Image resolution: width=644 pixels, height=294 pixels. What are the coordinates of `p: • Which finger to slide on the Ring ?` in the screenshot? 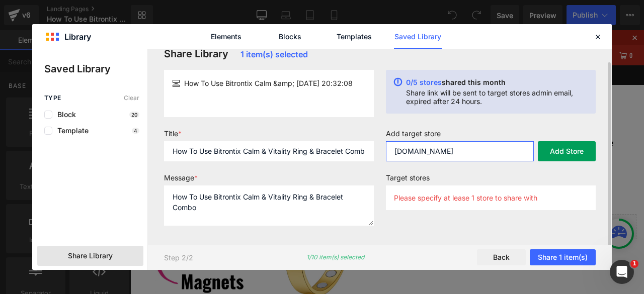 It's located at (385, 149).